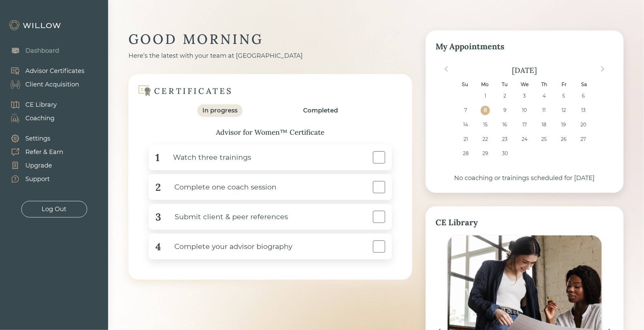 The image size is (644, 330). What do you see at coordinates (466, 154) in the screenshot?
I see `div: Choose Sunday, September 28th, 2025` at bounding box center [466, 154].